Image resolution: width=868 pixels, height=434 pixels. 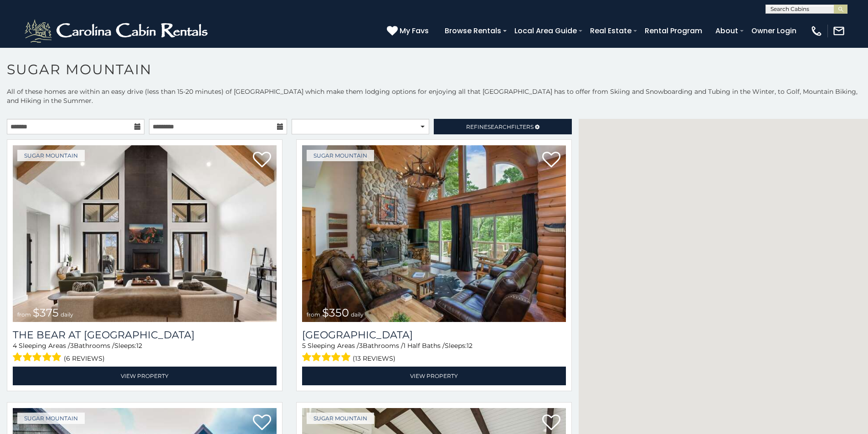 I want to click on a: Local Area Guide, so click(x=546, y=30).